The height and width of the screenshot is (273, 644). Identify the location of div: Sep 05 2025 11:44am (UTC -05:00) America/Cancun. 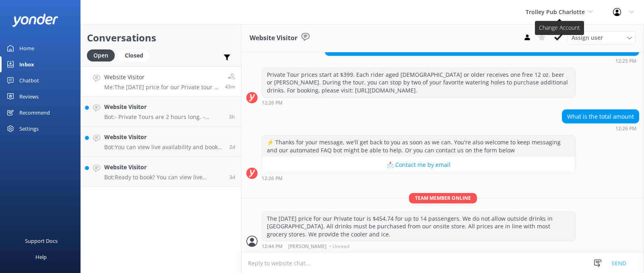
(418, 246).